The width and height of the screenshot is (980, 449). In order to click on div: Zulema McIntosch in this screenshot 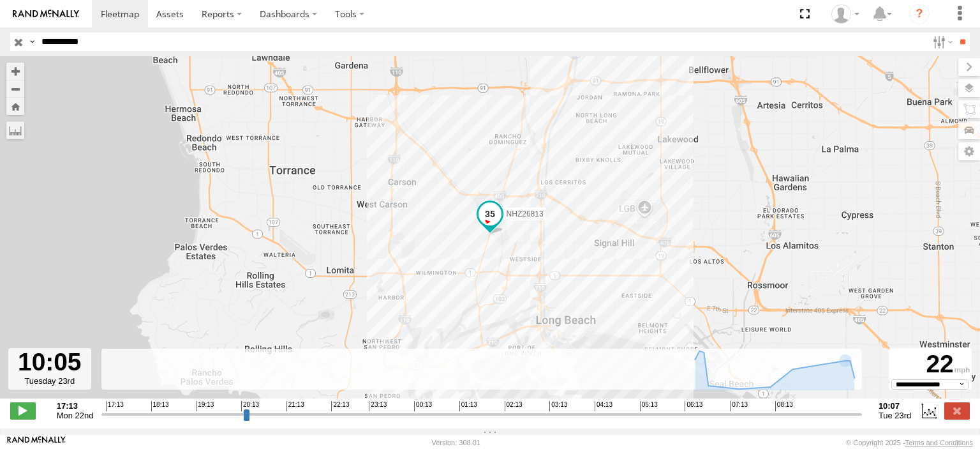, I will do `click(846, 14)`.